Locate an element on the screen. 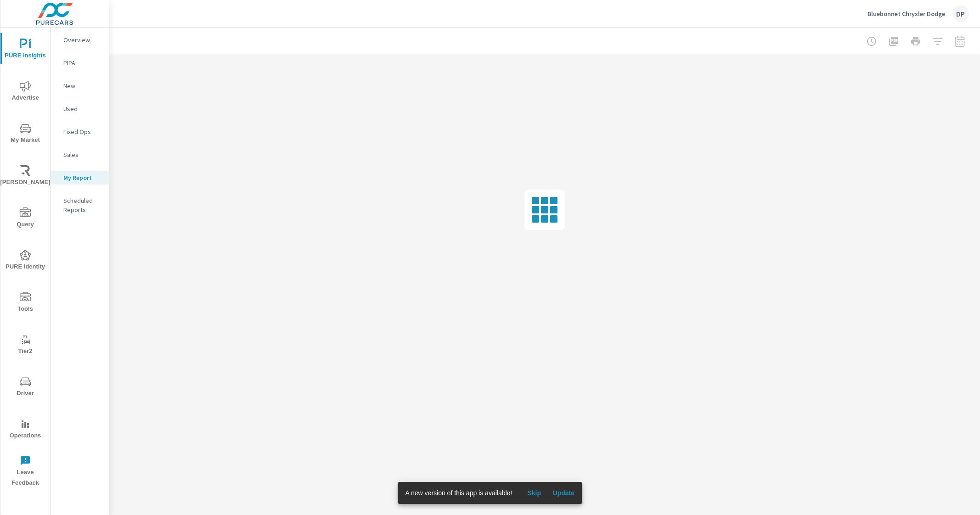 This screenshot has height=515, width=980. span: Tools is located at coordinates (25, 303).